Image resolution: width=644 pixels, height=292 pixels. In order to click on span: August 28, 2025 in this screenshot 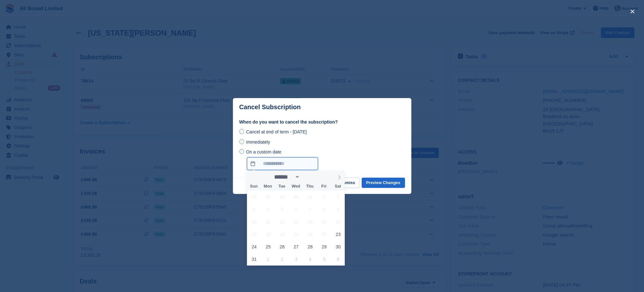, I will do `click(310, 246)`.